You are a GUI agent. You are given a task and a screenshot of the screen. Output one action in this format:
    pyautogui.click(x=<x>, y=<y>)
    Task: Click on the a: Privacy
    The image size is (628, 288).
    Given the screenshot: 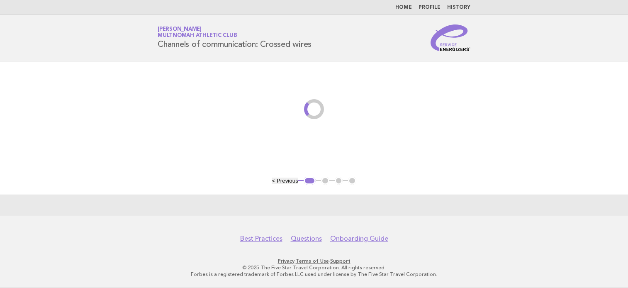 What is the action you would take?
    pyautogui.click(x=286, y=261)
    